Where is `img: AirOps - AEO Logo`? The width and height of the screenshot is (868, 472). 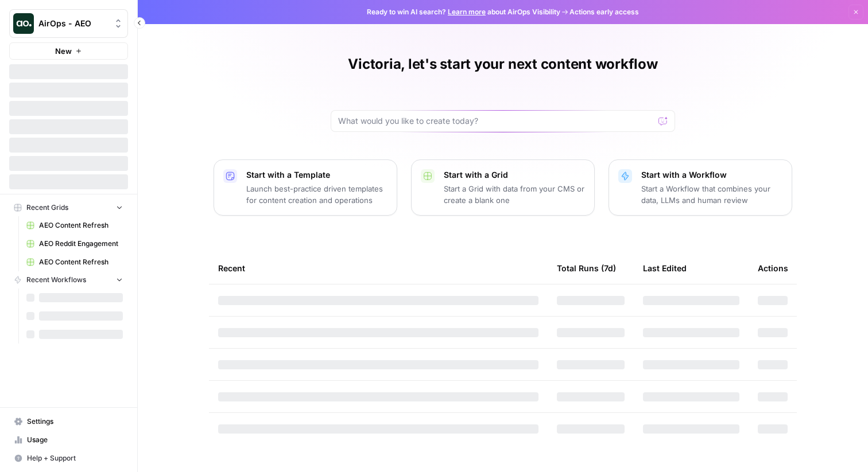 img: AirOps - AEO Logo is located at coordinates (23, 23).